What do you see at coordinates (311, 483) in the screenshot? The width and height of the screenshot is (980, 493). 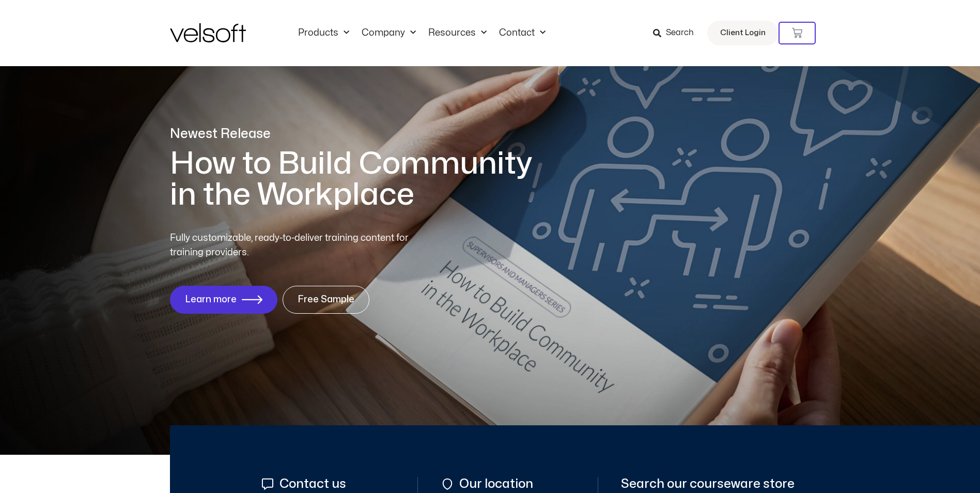 I see `span: Contact us` at bounding box center [311, 483].